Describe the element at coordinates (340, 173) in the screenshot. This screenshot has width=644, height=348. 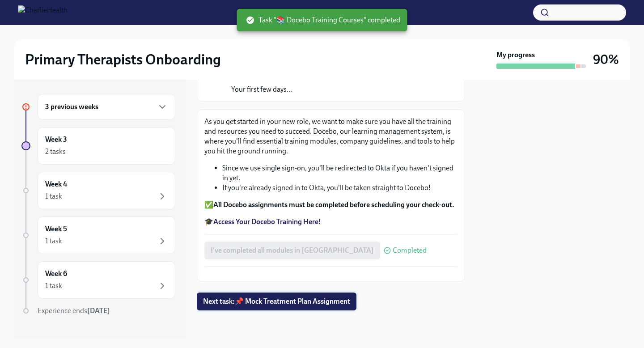
I see `li: Since we use single sign-on, you'll be redirected to Okta if you haven't signed in yet.` at that location.